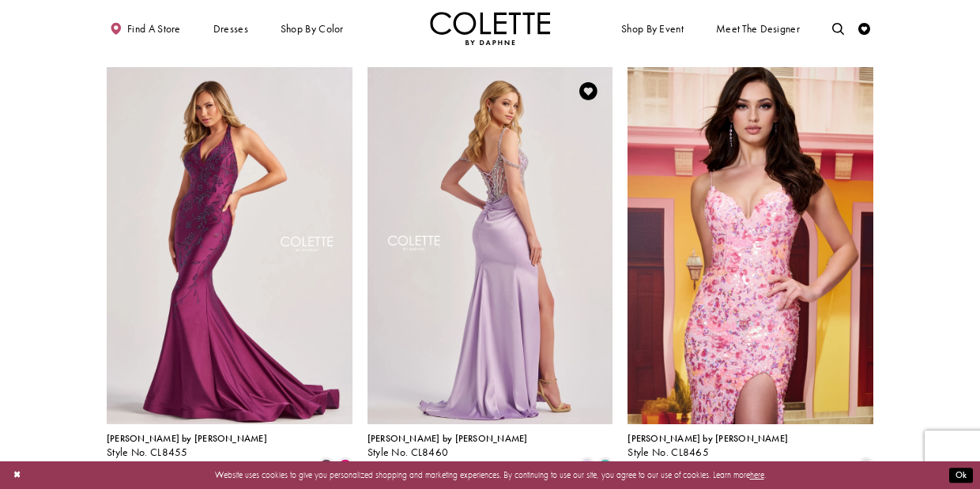 This screenshot has width=980, height=489. Describe the element at coordinates (759, 28) in the screenshot. I see `a: Meet the designer` at that location.